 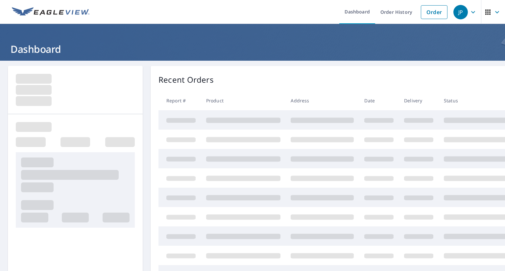 I want to click on th: Date, so click(x=379, y=101).